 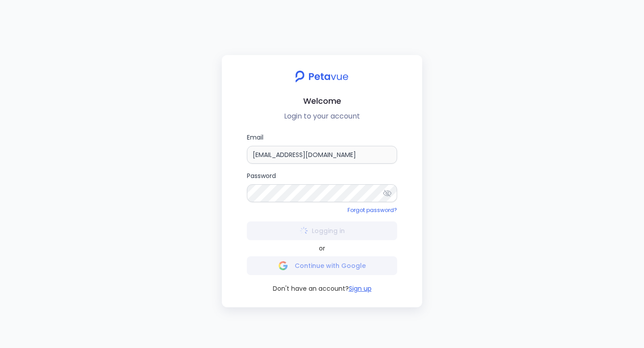 I want to click on input: Password, so click(x=322, y=193).